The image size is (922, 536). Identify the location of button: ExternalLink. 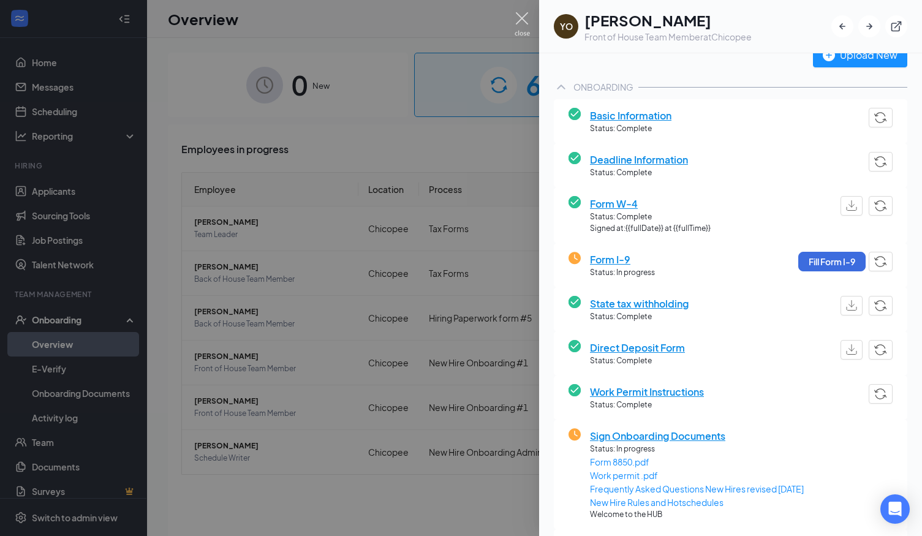
(896, 26).